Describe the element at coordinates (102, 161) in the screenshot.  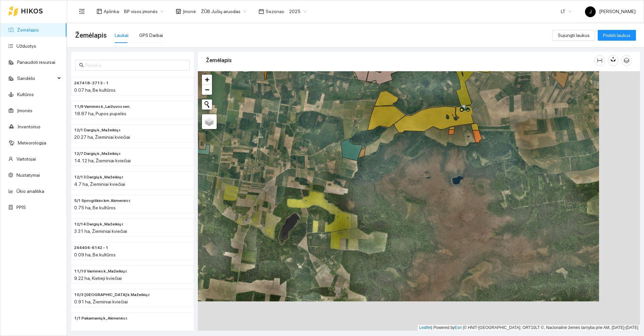
I see `span: 14.12 ha, Žieminiai kviečiai` at that location.